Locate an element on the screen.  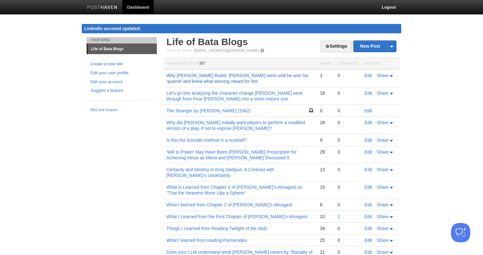
div: 25 is located at coordinates (325, 240).